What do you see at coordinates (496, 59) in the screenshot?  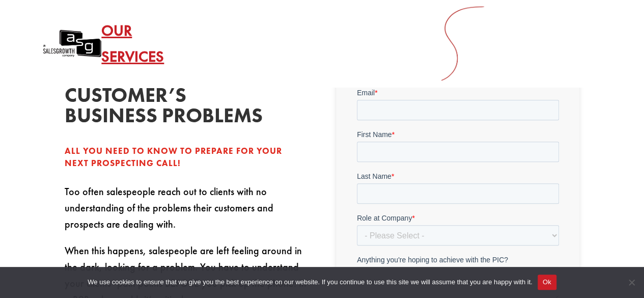 I see `span: a` at bounding box center [496, 59].